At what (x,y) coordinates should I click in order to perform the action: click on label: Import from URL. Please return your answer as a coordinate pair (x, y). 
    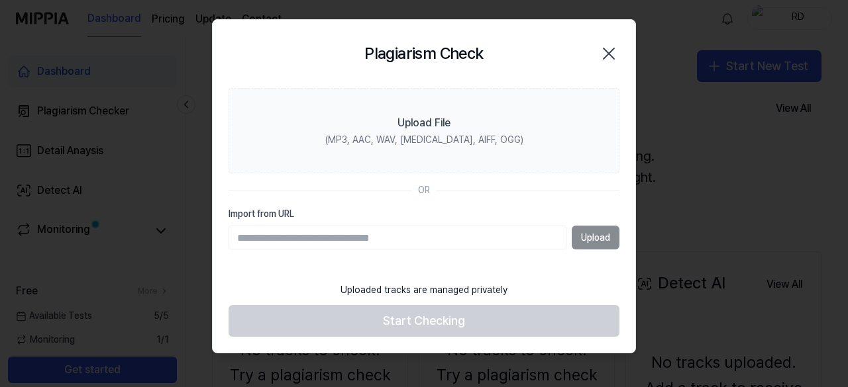
    Looking at the image, I should click on (424, 215).